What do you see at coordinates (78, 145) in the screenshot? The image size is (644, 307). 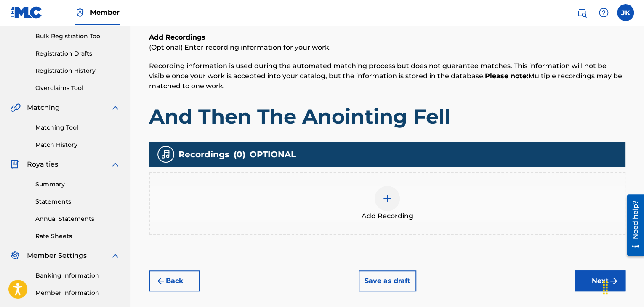 I see `a: Match History` at bounding box center [78, 145].